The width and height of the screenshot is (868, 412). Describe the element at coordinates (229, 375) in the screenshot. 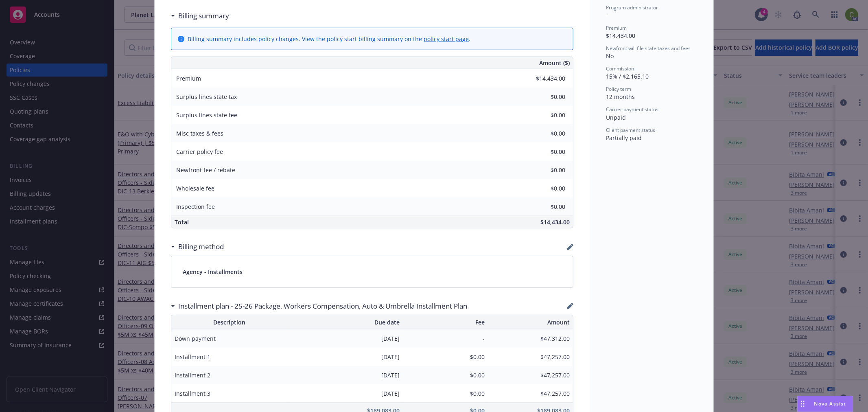

I see `span: Installment 2` at that location.